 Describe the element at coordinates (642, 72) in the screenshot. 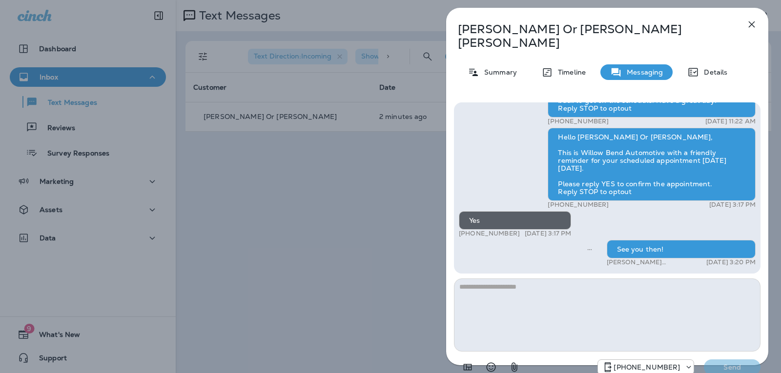

I see `p: Messaging` at that location.